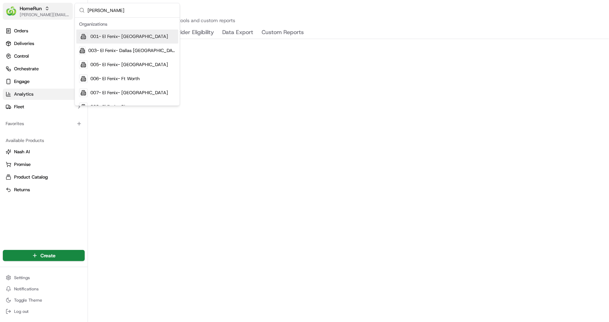 The image size is (609, 322). I want to click on button: Notifications, so click(44, 289).